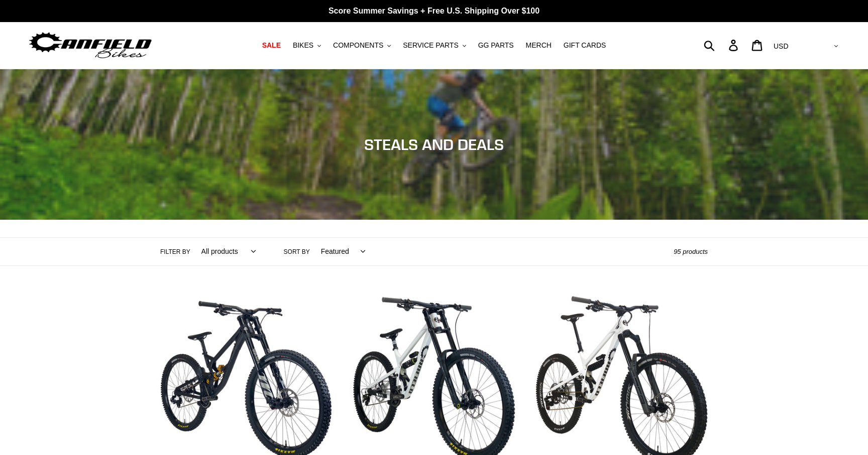 The image size is (868, 455). Describe the element at coordinates (722, 46) in the screenshot. I see `input: Search` at that location.